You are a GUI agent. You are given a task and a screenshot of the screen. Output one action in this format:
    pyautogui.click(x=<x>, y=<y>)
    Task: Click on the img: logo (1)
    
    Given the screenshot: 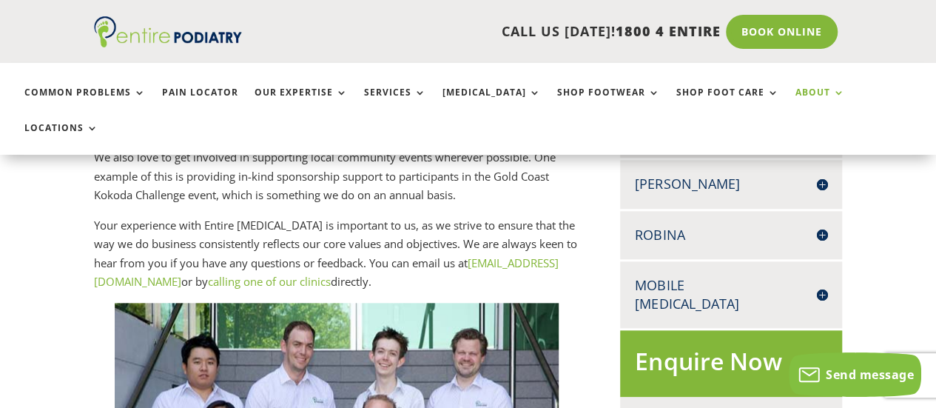 What is the action you would take?
    pyautogui.click(x=168, y=32)
    